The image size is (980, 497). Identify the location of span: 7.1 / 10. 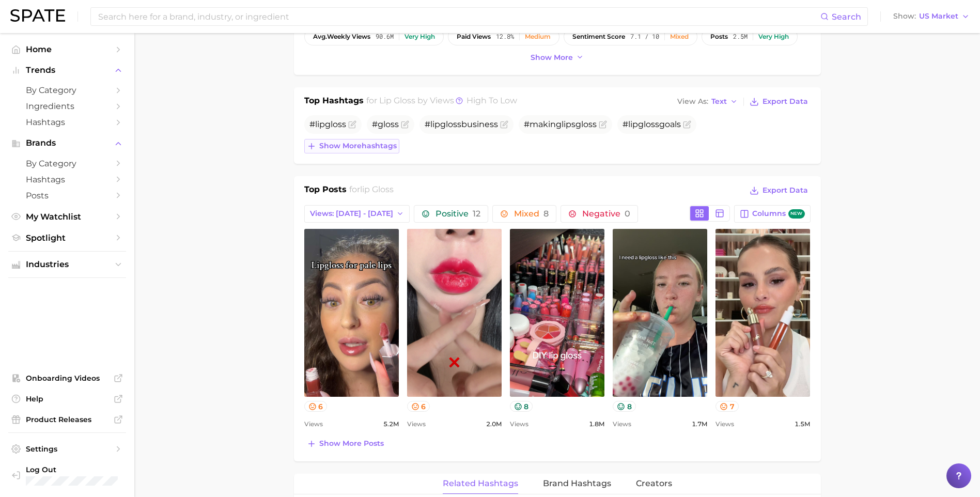
(645, 37).